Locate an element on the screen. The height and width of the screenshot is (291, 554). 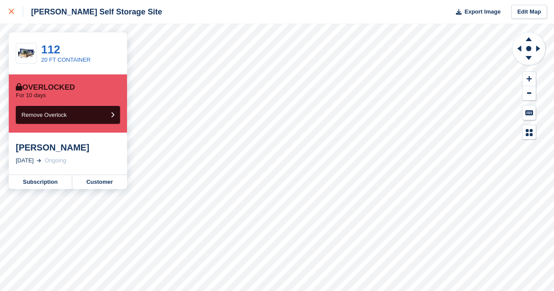
button: Remove Overlock is located at coordinates (68, 115).